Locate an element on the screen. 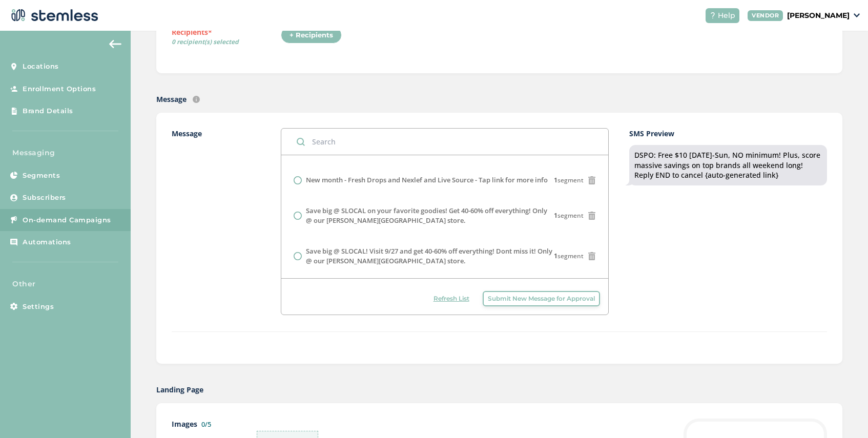 Image resolution: width=868 pixels, height=438 pixels. img: icon_down-arrow-small-66adaf34.svg is located at coordinates (857, 15).